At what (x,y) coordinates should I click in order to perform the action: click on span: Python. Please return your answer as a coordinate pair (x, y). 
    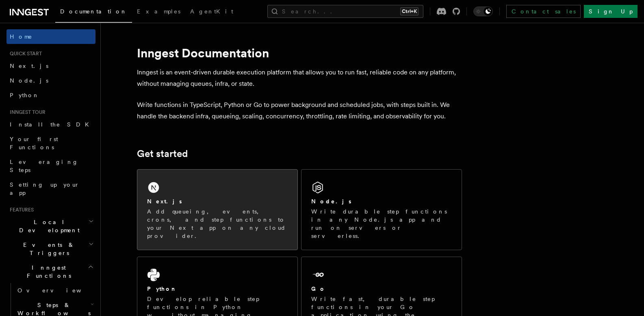
    Looking at the image, I should click on (24, 95).